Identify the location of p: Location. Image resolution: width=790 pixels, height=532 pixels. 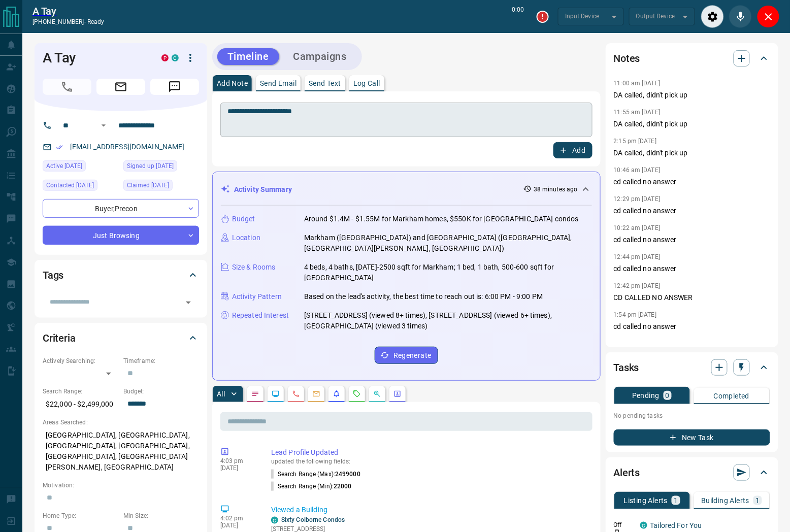
(246, 237).